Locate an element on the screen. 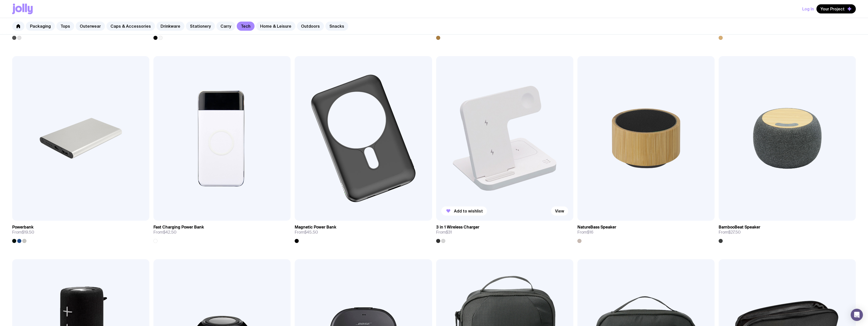  span: $16 is located at coordinates (590, 232).